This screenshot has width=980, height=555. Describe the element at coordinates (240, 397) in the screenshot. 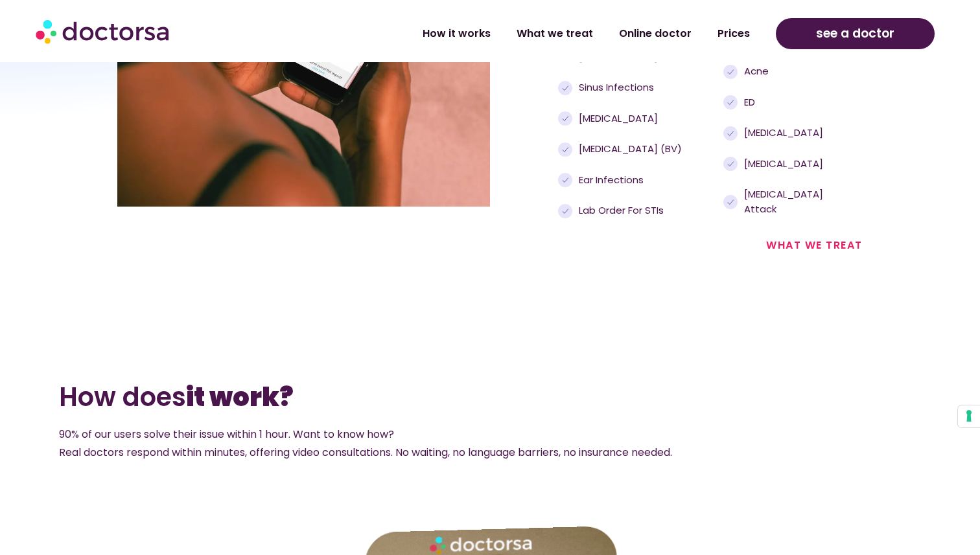

I see `b: it work?` at that location.